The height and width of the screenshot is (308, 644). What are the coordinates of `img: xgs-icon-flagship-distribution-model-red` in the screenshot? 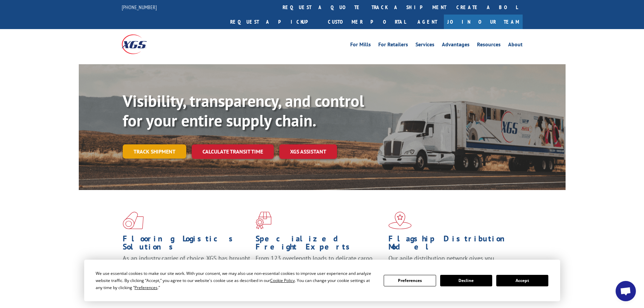 It's located at (400, 221).